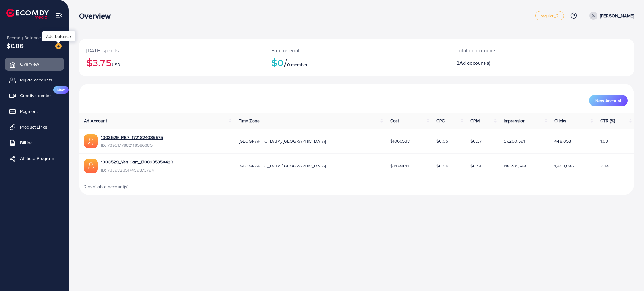  I want to click on span: Overview, so click(30, 64).